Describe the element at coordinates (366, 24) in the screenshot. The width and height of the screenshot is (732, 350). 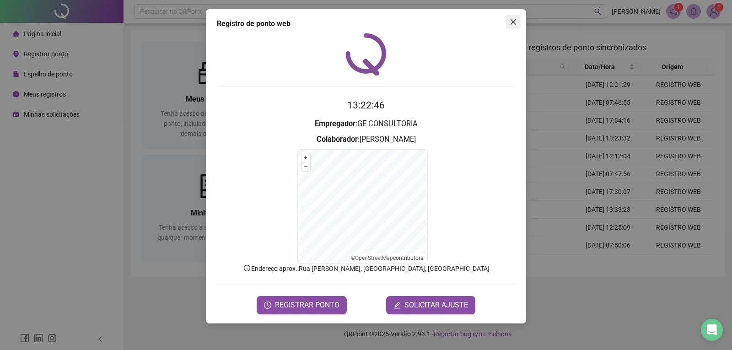
I see `div: Registro de ponto web` at that location.